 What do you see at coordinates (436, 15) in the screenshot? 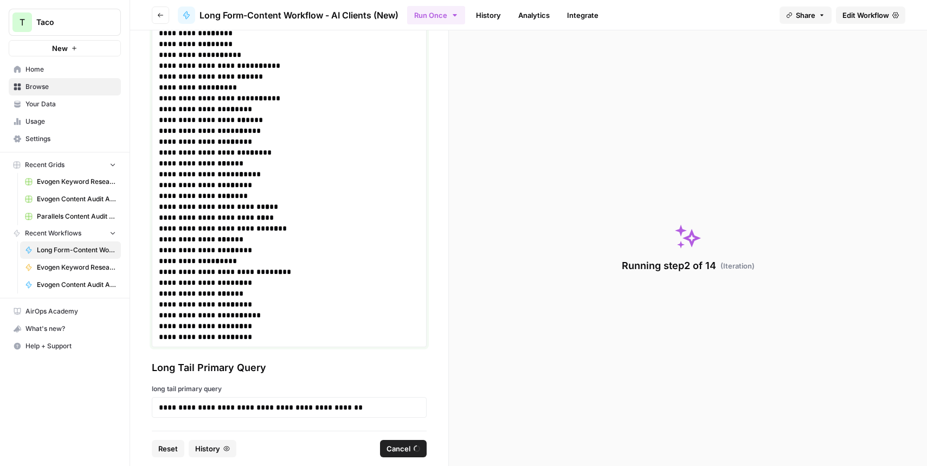
I see `button: Run Once` at bounding box center [436, 15].